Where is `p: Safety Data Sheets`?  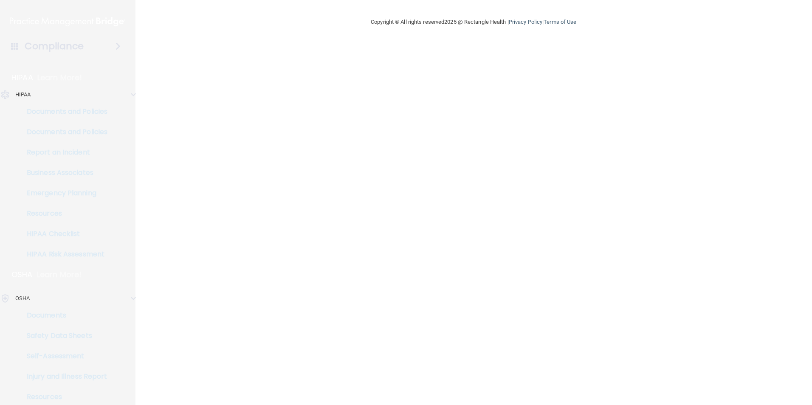
p: Safety Data Sheets is located at coordinates (63, 336).